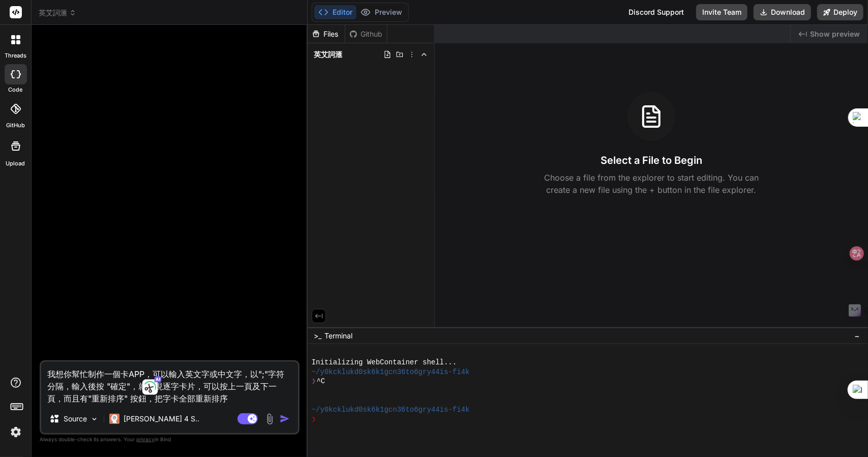  I want to click on p: Choose a file from the explorer to start editing. You can create a new file using the + button in..., so click(651, 184).